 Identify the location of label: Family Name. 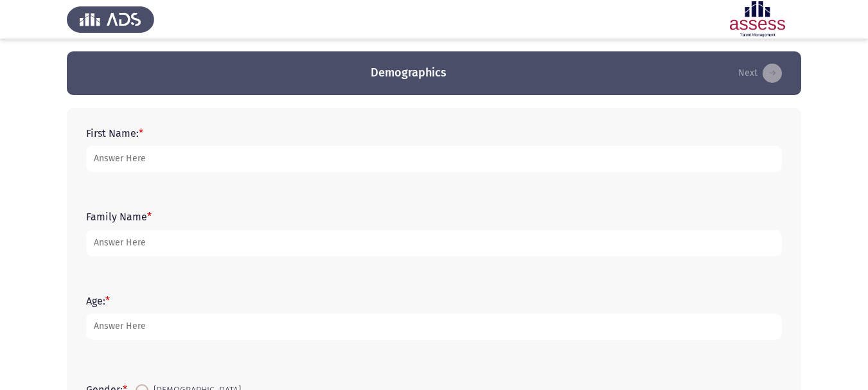
(119, 216).